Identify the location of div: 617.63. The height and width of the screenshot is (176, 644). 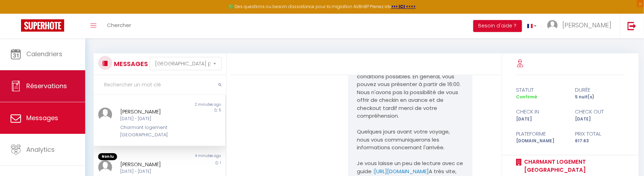
(601, 141).